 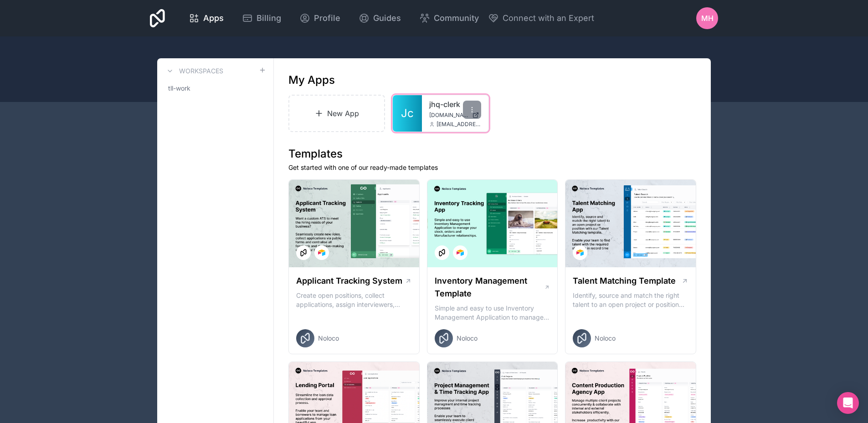 I want to click on h1: My Apps, so click(x=311, y=80).